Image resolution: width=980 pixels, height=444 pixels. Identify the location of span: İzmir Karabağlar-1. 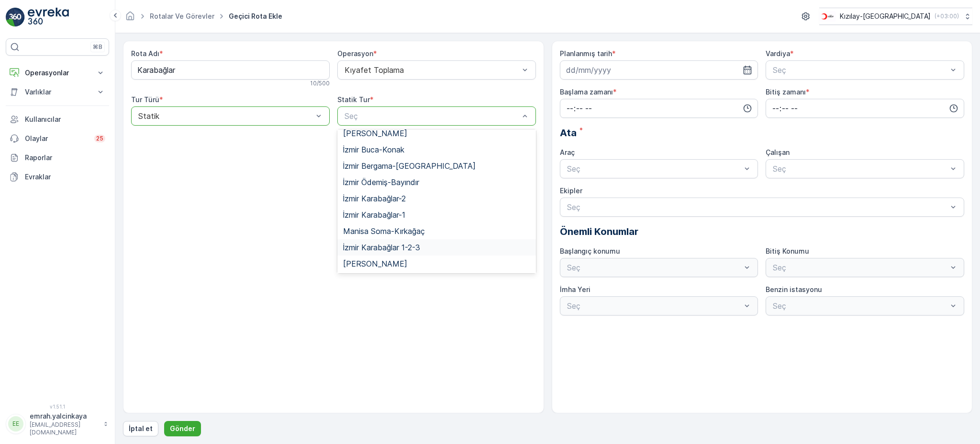
(374, 215).